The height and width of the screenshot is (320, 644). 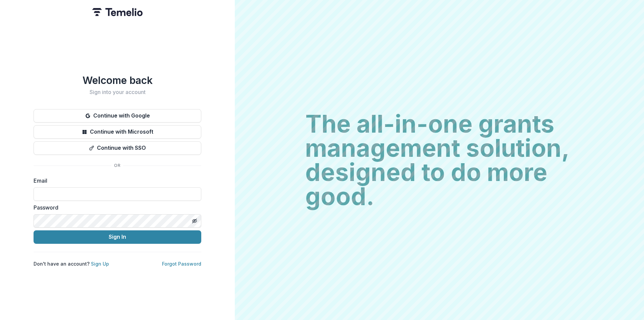 What do you see at coordinates (117, 92) in the screenshot?
I see `h2: Sign into your account` at bounding box center [117, 92].